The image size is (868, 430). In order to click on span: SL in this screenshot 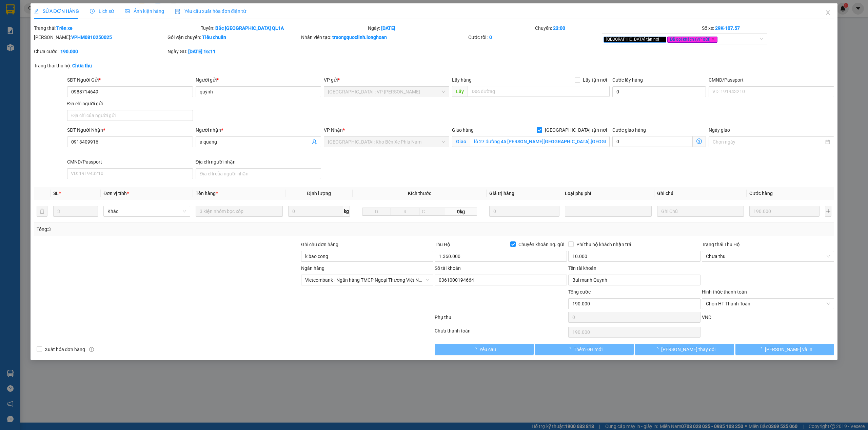, I will do `click(56, 193)`.